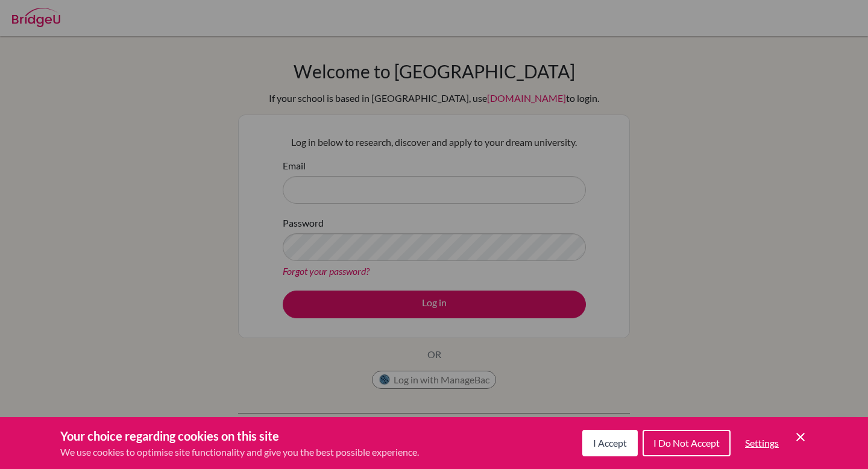 This screenshot has height=469, width=868. Describe the element at coordinates (239, 436) in the screenshot. I see `h3: Your choice regarding cookies on this site` at that location.